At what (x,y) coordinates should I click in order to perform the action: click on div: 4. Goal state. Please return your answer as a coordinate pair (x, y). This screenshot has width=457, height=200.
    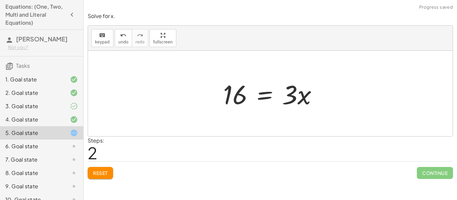
    Looking at the image, I should click on (32, 120).